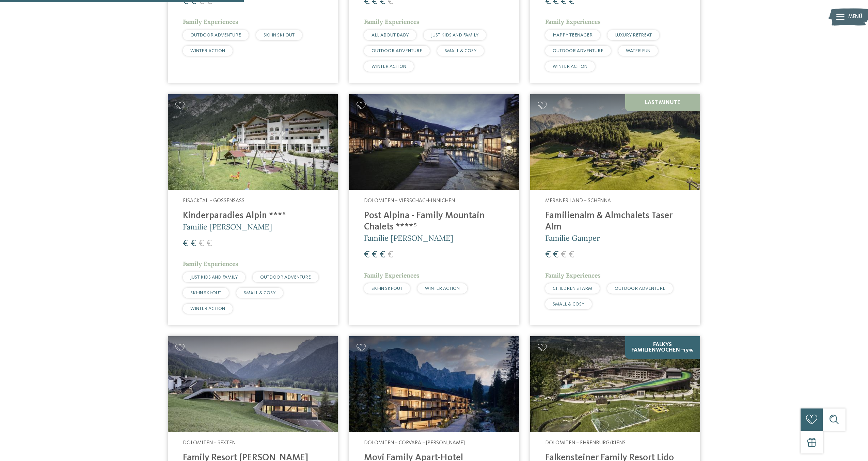 The width and height of the screenshot is (868, 461). What do you see at coordinates (578, 201) in the screenshot?
I see `span: Meraner Land – Schenna` at bounding box center [578, 201].